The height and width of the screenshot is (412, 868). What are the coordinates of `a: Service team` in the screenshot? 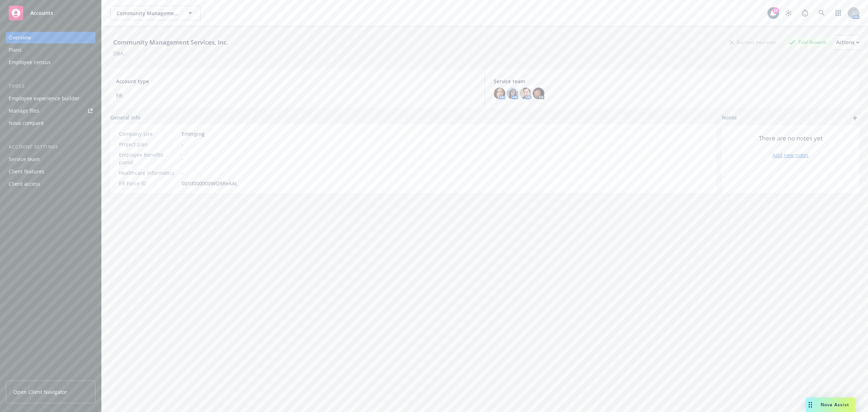 It's located at (51, 159).